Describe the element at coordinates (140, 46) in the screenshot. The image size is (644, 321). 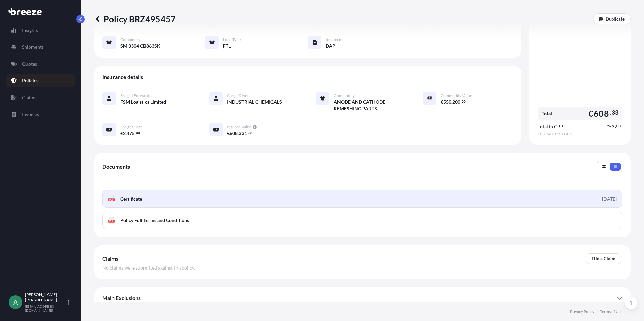
I see `span: SM 3304 CB863SK` at that location.